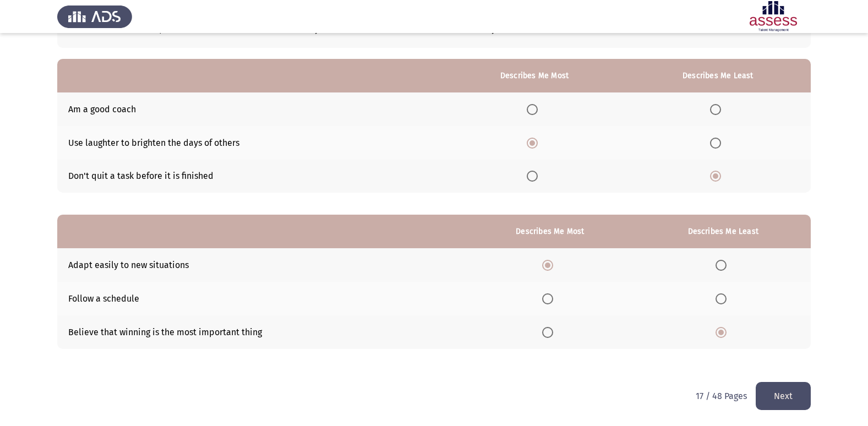 The width and height of the screenshot is (868, 426). Describe the element at coordinates (261, 298) in the screenshot. I see `td: Follow a schedule` at that location.